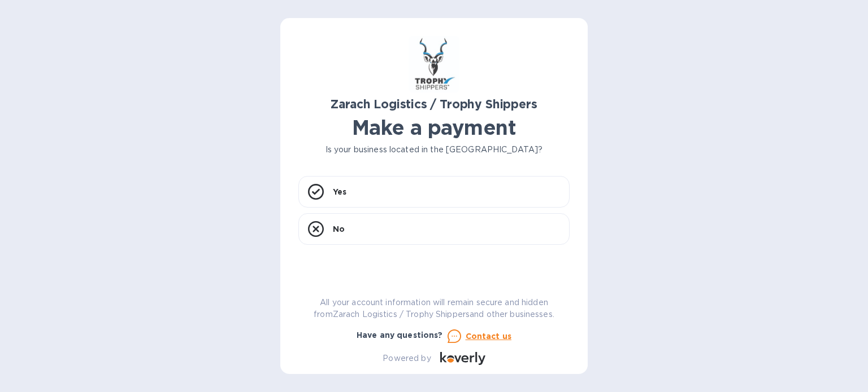 This screenshot has width=868, height=392. Describe the element at coordinates (434, 309) in the screenshot. I see `p: All your account information will remain secure and hidden from Zarach Logistics / Trophy Shipper...` at that location.